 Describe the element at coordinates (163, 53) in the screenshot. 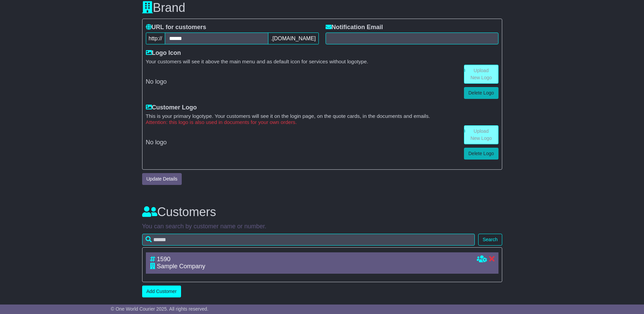

I see `label: Logo Icon` at that location.